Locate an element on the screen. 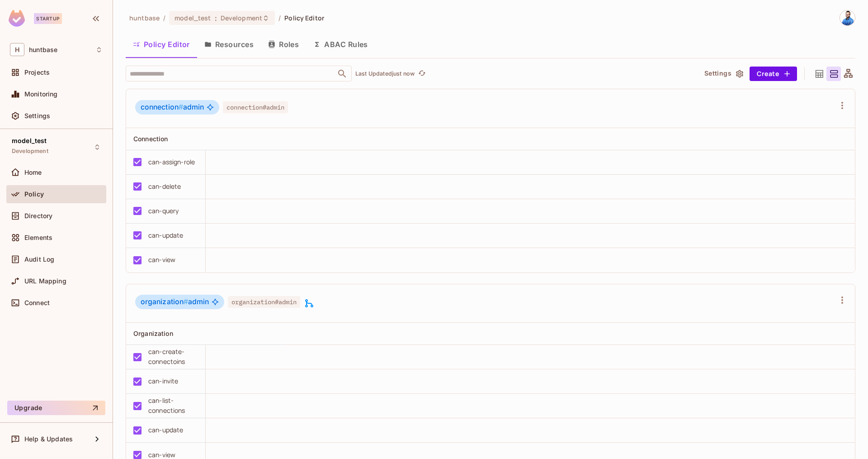 This screenshot has width=868, height=459. button: Roles is located at coordinates (284, 44).